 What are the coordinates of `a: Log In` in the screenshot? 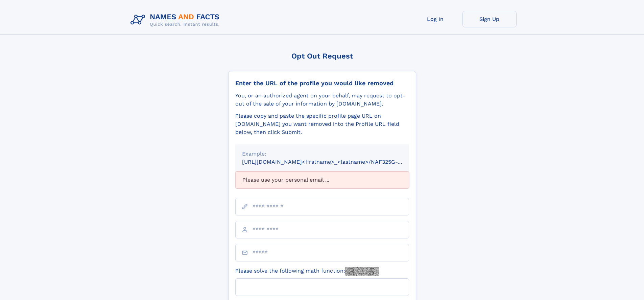 It's located at (435, 19).